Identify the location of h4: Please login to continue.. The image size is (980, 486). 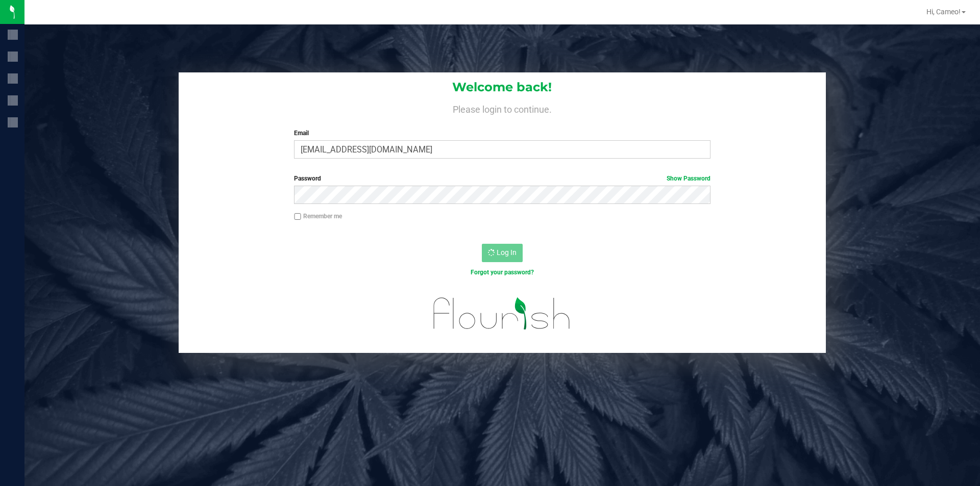
(502, 108).